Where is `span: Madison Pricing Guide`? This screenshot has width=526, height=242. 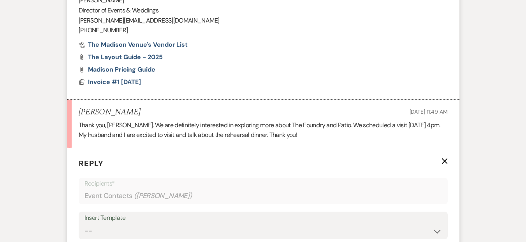 span: Madison Pricing Guide is located at coordinates (121, 69).